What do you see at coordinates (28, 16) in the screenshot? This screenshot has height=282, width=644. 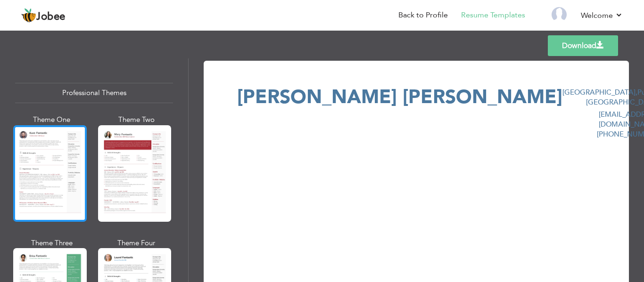 I see `img: jobee.io` at bounding box center [28, 16].